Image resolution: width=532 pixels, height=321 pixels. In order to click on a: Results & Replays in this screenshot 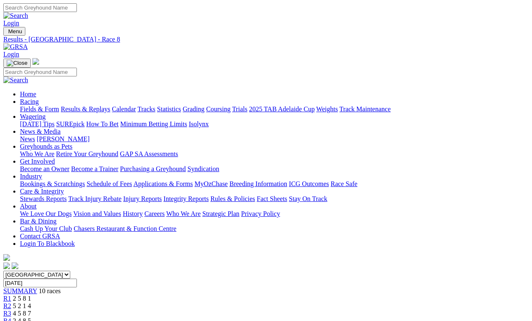, I will do `click(85, 109)`.